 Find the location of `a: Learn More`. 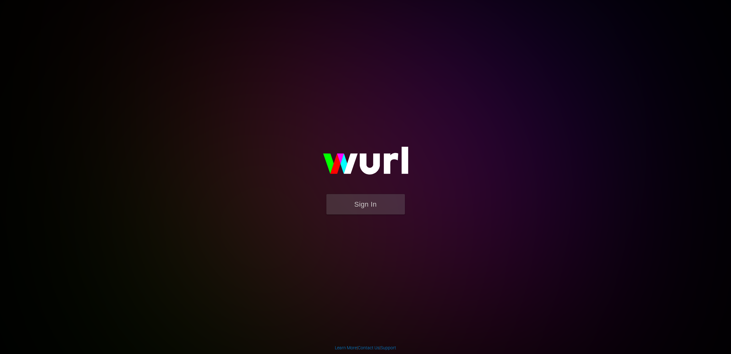

a: Learn More is located at coordinates (346, 348).